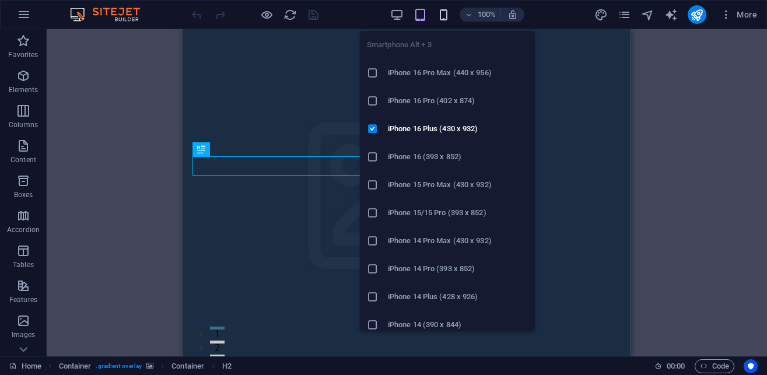 The height and width of the screenshot is (375, 767). I want to click on i: On resize automatically adjust zoom level to fit chosen device., so click(512, 15).